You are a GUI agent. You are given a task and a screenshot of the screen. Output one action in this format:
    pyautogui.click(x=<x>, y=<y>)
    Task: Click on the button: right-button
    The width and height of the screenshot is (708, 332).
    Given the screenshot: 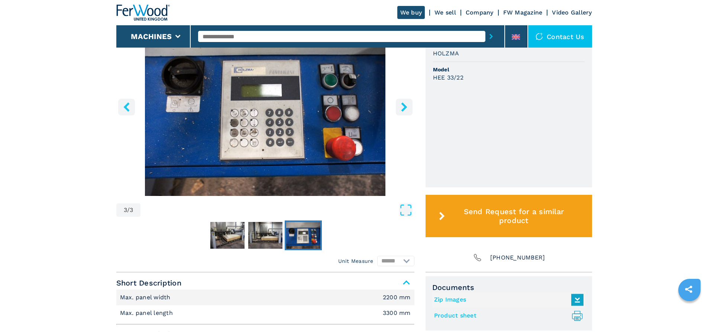 What is the action you would take?
    pyautogui.click(x=404, y=107)
    